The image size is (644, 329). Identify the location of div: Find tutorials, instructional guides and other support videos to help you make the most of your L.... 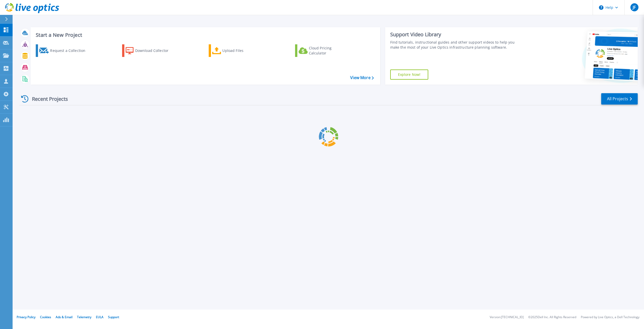
(456, 45).